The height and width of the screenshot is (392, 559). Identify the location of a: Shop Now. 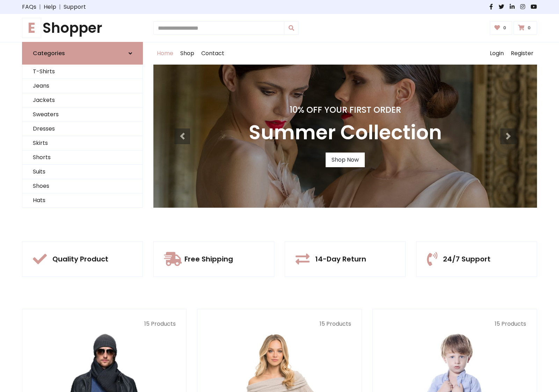
(345, 160).